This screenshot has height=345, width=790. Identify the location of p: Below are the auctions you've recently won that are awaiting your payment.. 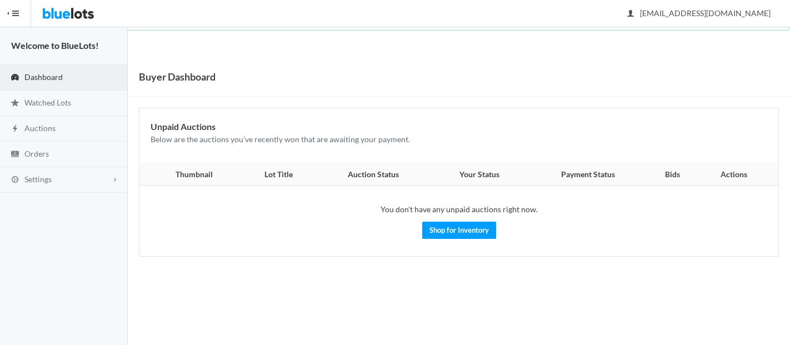
(459, 139).